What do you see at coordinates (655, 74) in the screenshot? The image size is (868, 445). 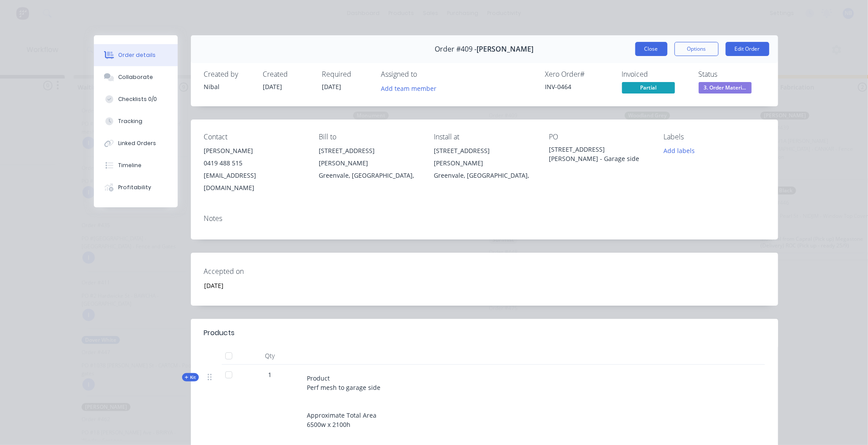 I see `div: Invoiced` at bounding box center [655, 74].